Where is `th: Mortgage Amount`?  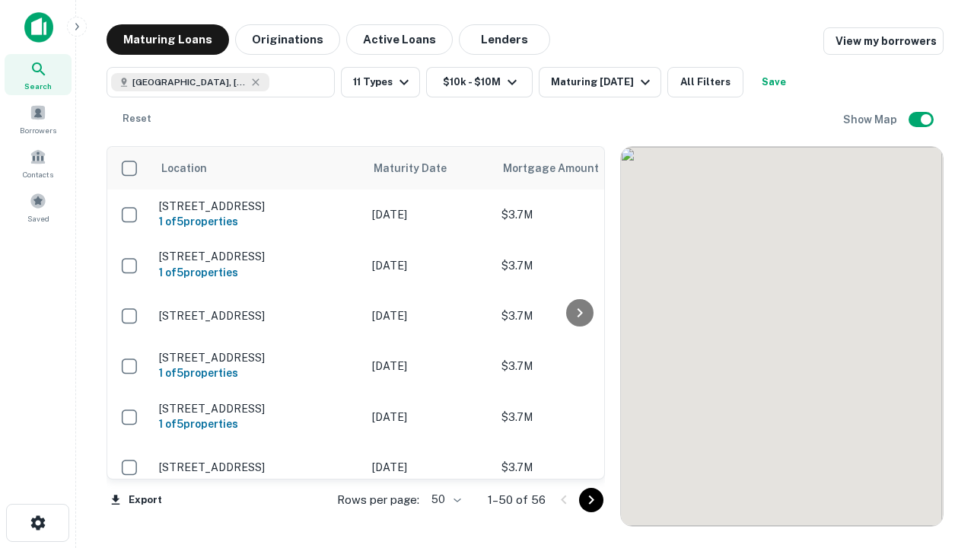
th: Mortgage Amount is located at coordinates (578, 168).